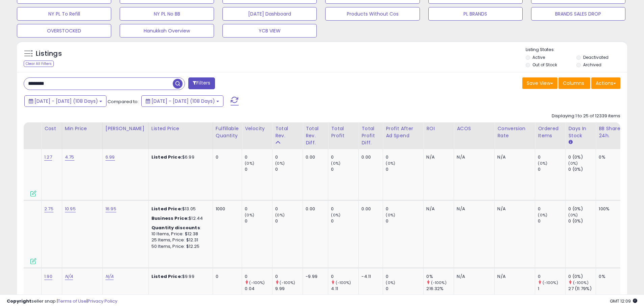 This screenshot has height=308, width=644. What do you see at coordinates (592, 65) in the screenshot?
I see `label: Archived` at bounding box center [592, 65].